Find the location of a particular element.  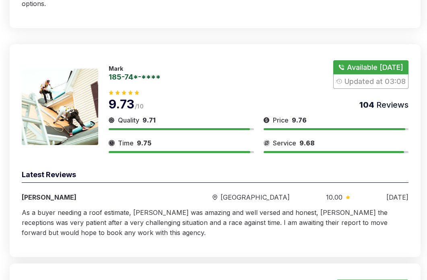

p: Mark is located at coordinates (134, 68).